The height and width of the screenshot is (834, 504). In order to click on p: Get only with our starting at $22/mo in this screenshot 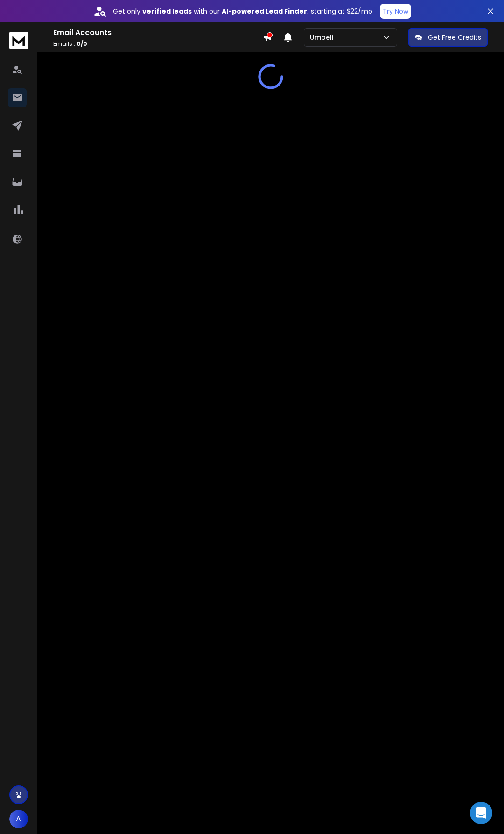, I will do `click(243, 11)`.